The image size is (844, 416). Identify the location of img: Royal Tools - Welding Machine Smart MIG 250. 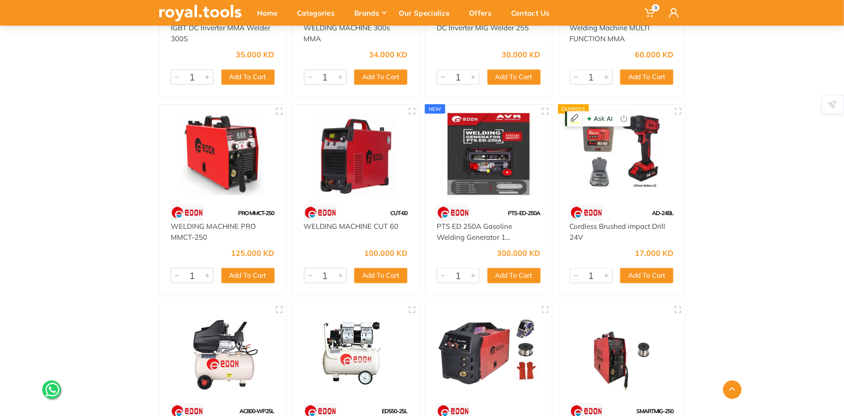
(622, 353).